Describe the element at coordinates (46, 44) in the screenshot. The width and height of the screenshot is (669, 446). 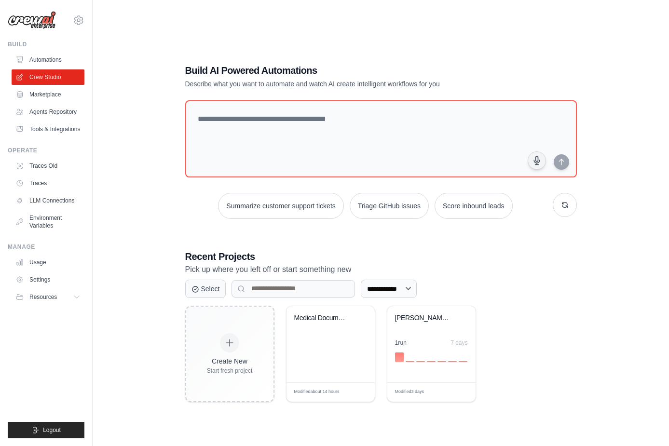
I see `div: Build` at that location.